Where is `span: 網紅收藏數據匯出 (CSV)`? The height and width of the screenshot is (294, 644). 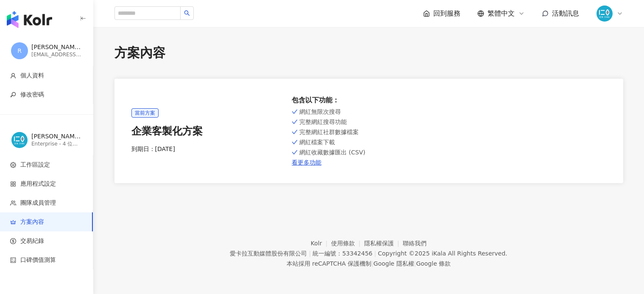 span: 網紅收藏數據匯出 (CSV) is located at coordinates (332, 152).